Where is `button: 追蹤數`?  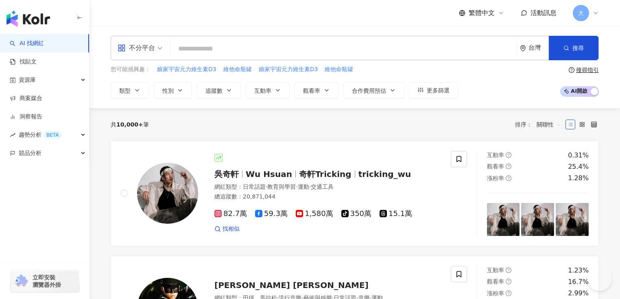 button: 追蹤數 is located at coordinates (219, 90).